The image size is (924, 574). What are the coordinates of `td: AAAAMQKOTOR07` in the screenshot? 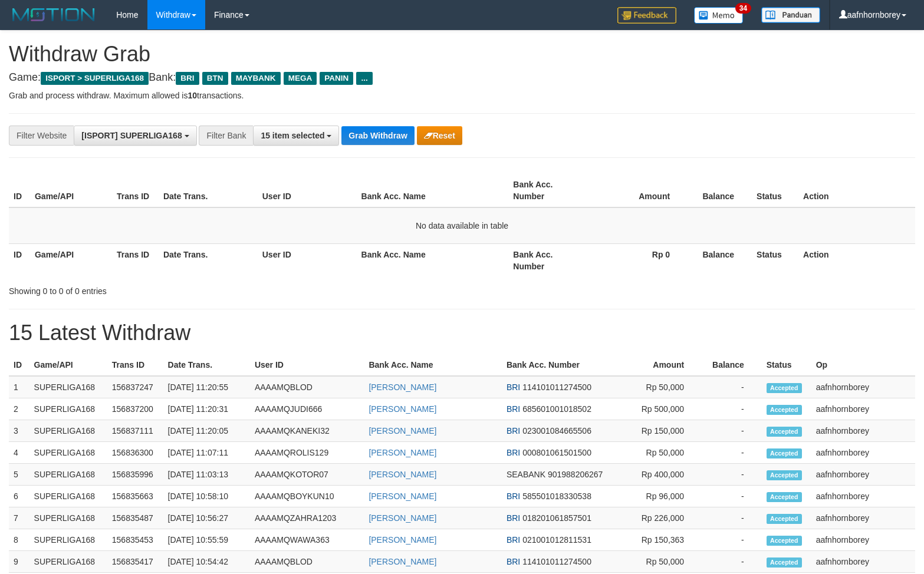 It's located at (306, 474).